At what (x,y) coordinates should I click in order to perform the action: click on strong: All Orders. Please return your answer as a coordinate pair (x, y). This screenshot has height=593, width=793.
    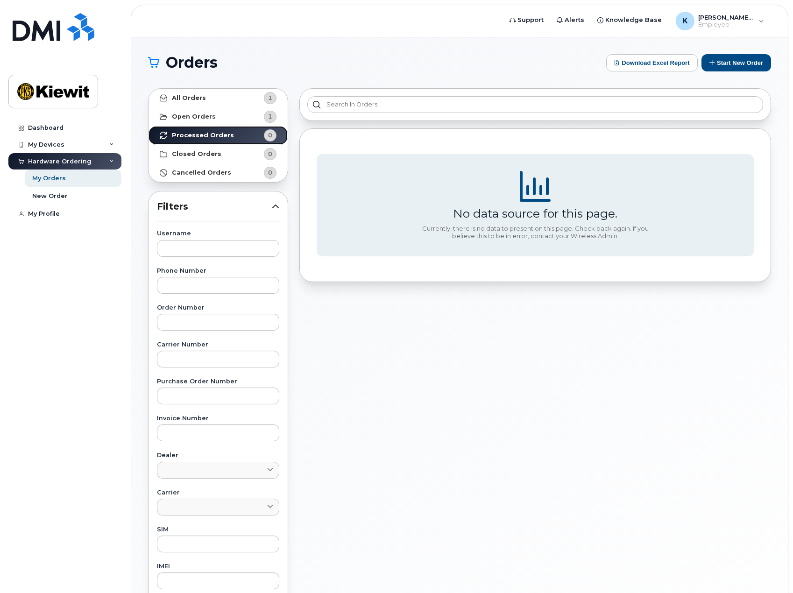
    Looking at the image, I should click on (189, 98).